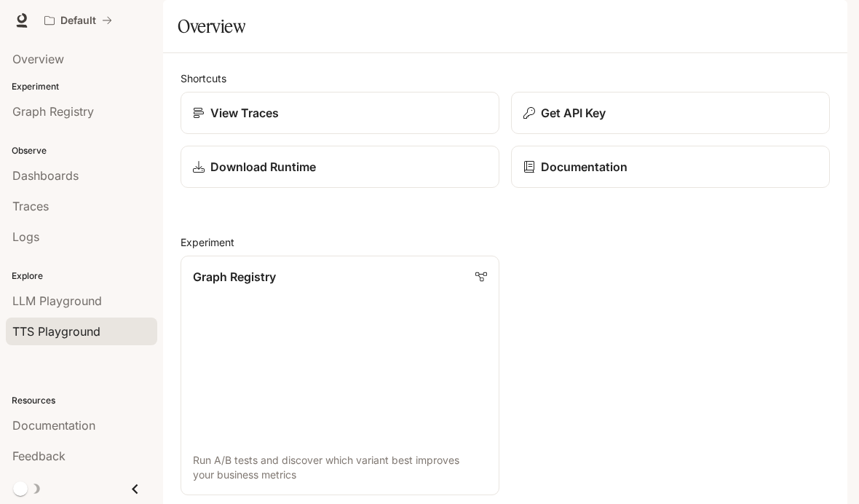  What do you see at coordinates (340, 467) in the screenshot?
I see `p: Run A/B tests and discover which variant best improves your business metrics` at bounding box center [340, 467].